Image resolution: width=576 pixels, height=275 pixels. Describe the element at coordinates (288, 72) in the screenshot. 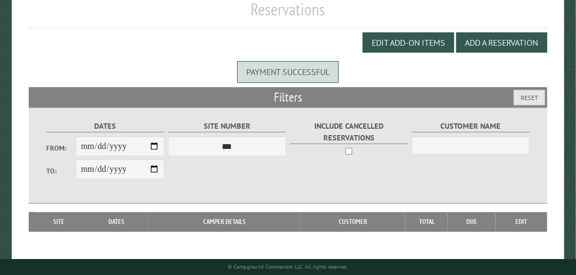

I see `div: Payment successful` at that location.